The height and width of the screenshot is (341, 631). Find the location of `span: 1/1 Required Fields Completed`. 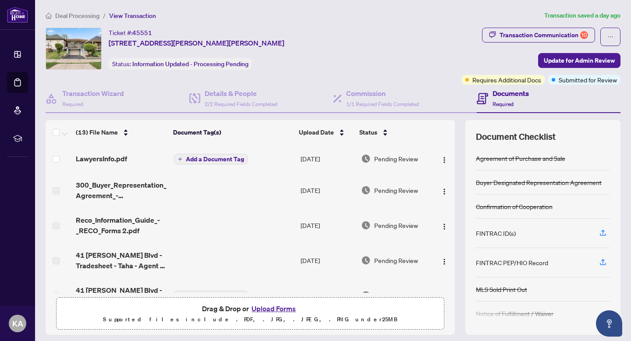

span: 1/1 Required Fields Completed is located at coordinates (382, 104).